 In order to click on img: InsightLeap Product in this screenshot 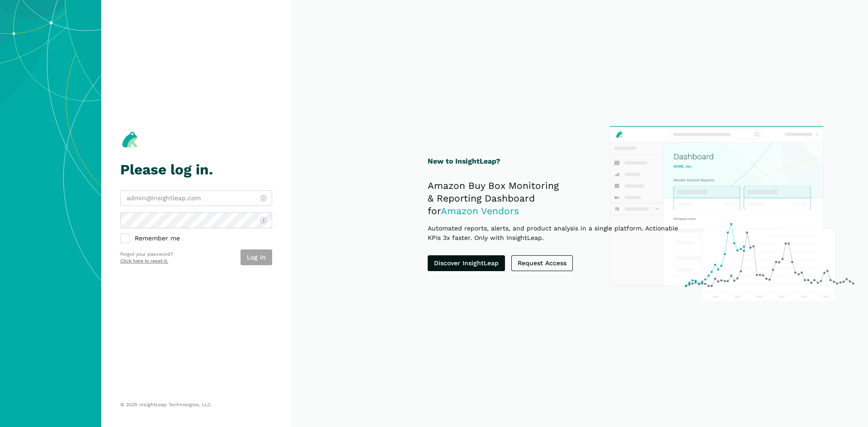, I will do `click(731, 214)`.